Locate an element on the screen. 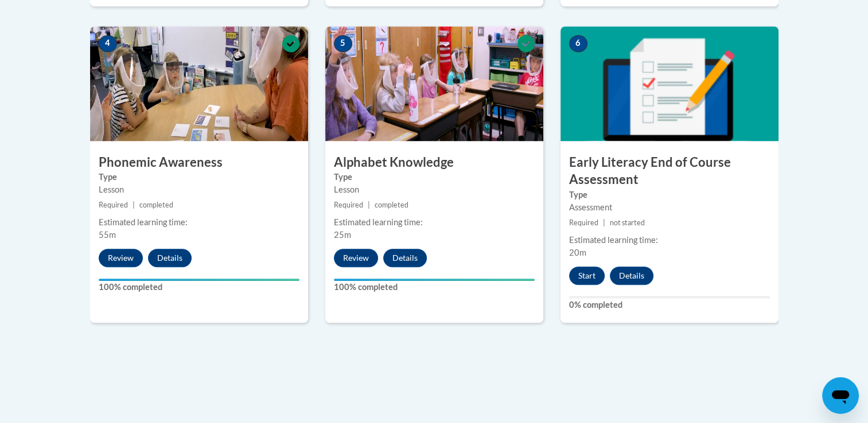 The height and width of the screenshot is (423, 868). span: 25m is located at coordinates (342, 234).